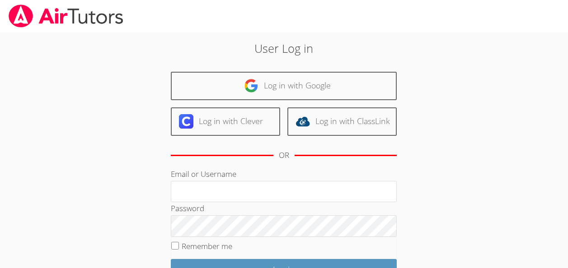  What do you see at coordinates (284, 48) in the screenshot?
I see `h2: User Log in` at bounding box center [284, 48].